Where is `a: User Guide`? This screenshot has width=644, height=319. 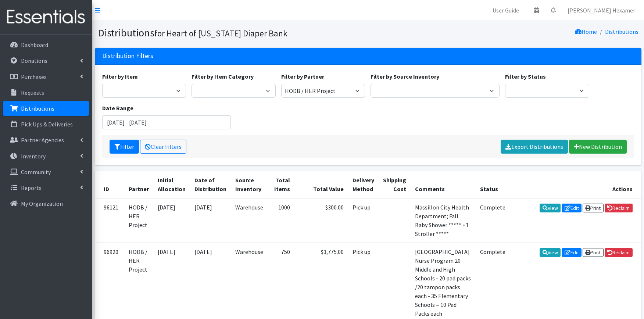 a: User Guide is located at coordinates (506, 10).